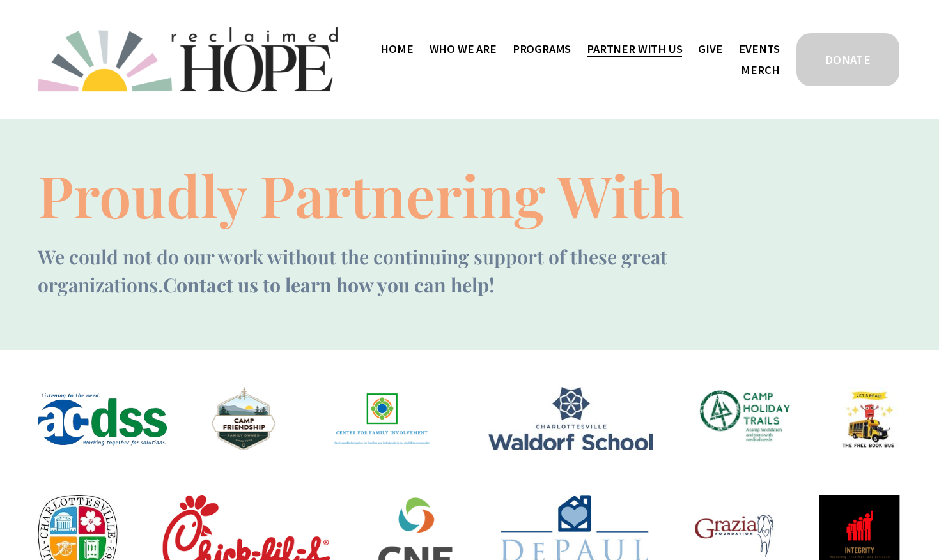 The width and height of the screenshot is (939, 560). Describe the element at coordinates (634, 49) in the screenshot. I see `span: Partner With Us` at that location.